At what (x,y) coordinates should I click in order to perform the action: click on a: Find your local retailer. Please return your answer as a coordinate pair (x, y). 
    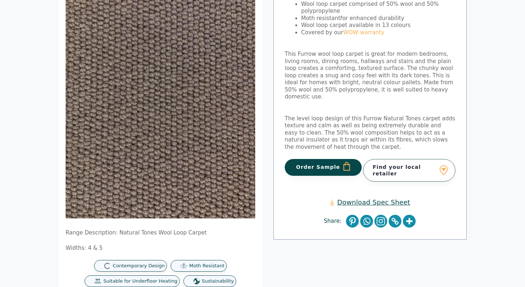
    Looking at the image, I should click on (409, 170).